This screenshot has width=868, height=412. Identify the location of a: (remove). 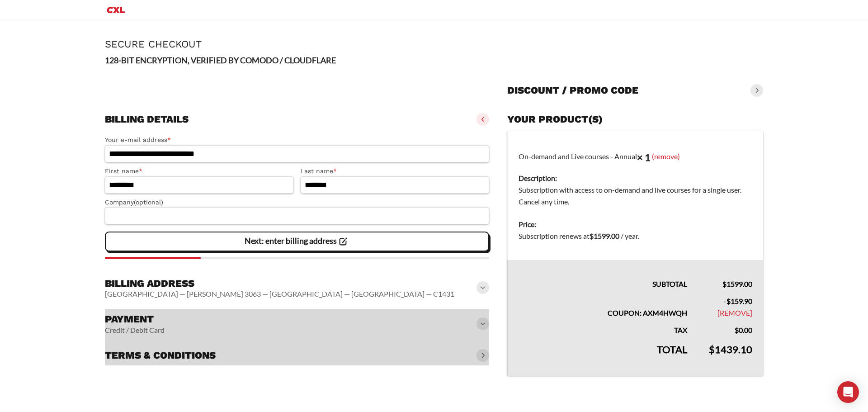
(666, 155).